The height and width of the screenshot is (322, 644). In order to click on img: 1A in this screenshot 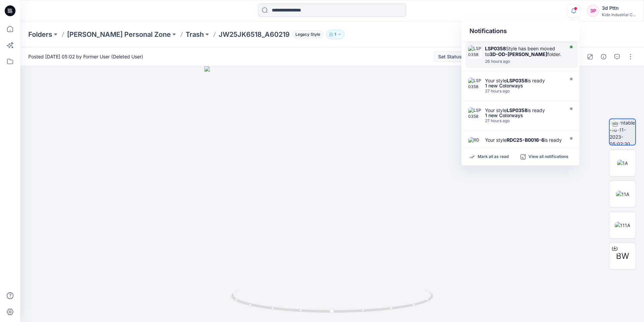, I will do `click(623, 163)`.